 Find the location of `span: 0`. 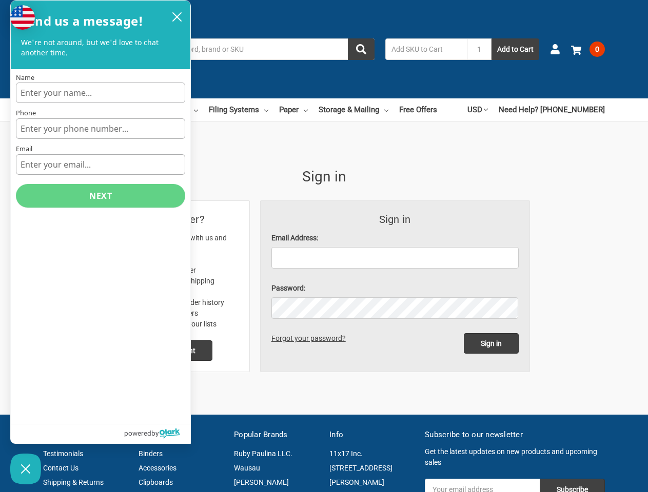

span: 0 is located at coordinates (597, 49).